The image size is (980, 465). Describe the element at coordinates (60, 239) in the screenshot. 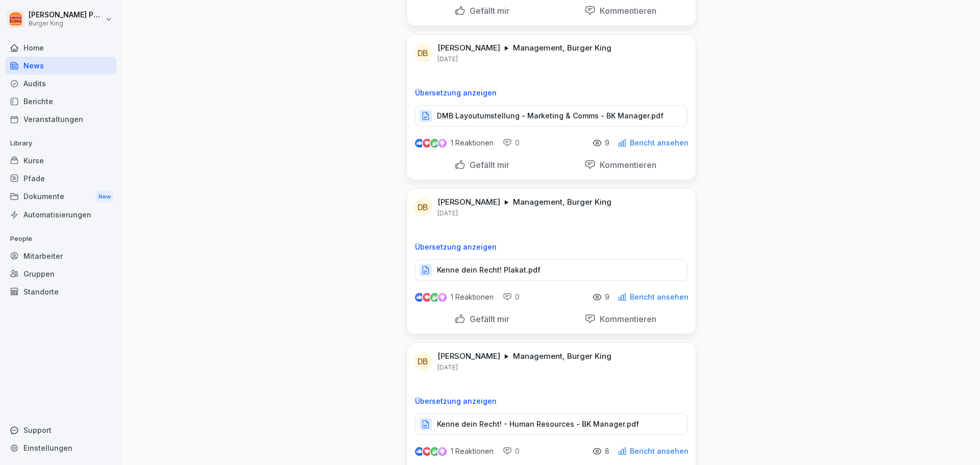

I see `p: People` at that location.